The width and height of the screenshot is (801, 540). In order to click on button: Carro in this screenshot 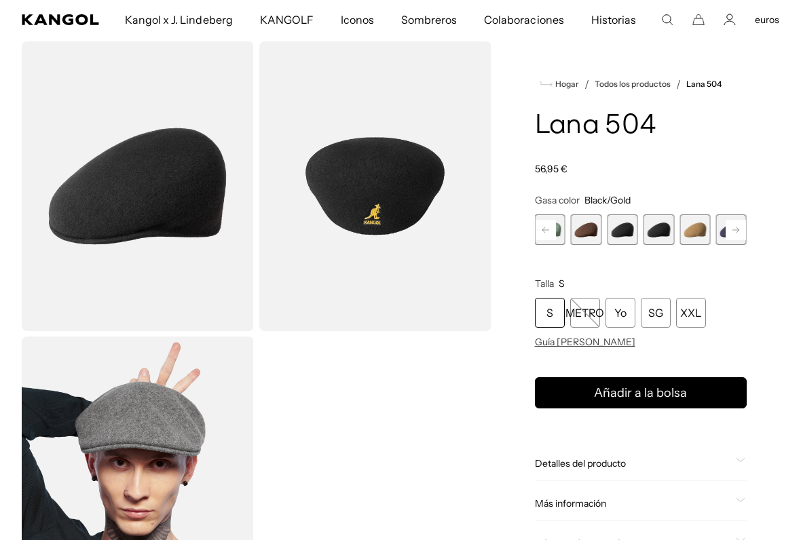, I will do `click(698, 20)`.